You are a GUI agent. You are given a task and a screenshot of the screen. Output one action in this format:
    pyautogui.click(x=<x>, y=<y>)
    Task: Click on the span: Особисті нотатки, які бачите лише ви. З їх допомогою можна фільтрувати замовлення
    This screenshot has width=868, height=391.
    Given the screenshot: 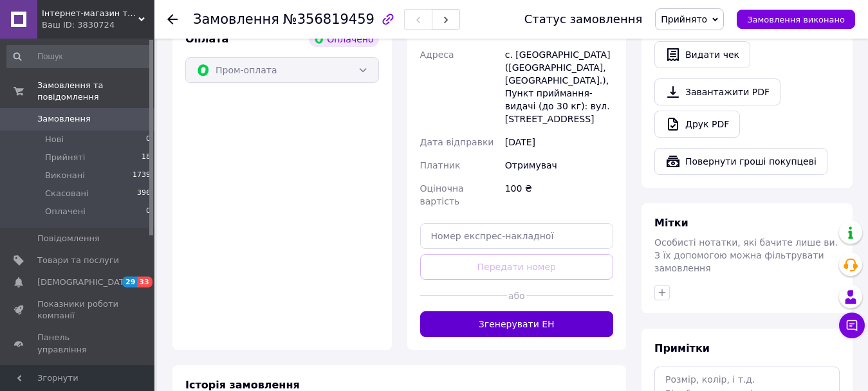 What is the action you would take?
    pyautogui.click(x=746, y=255)
    